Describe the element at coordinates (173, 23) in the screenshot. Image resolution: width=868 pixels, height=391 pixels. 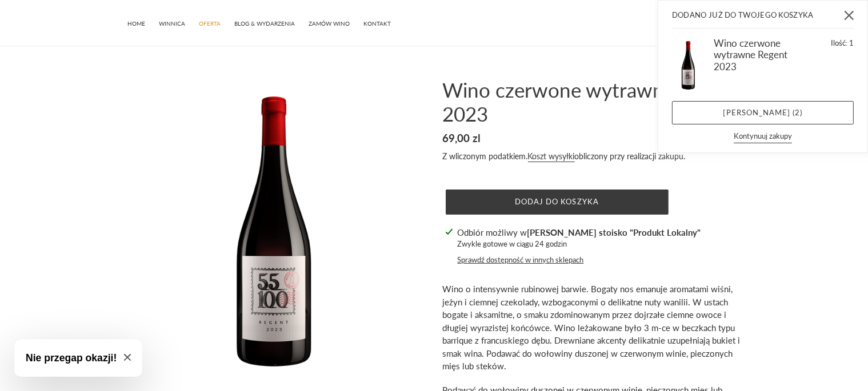
I see `span: WINNICA` at that location.